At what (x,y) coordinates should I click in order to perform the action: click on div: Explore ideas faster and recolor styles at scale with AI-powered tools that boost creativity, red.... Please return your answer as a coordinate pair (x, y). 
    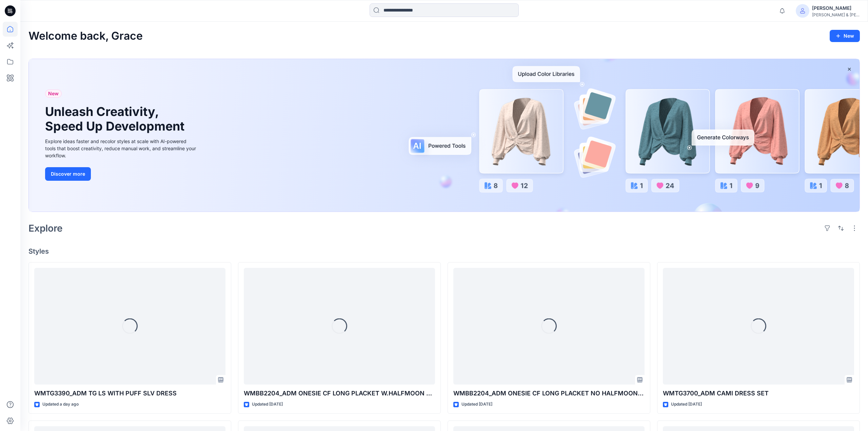
    Looking at the image, I should click on (122, 148).